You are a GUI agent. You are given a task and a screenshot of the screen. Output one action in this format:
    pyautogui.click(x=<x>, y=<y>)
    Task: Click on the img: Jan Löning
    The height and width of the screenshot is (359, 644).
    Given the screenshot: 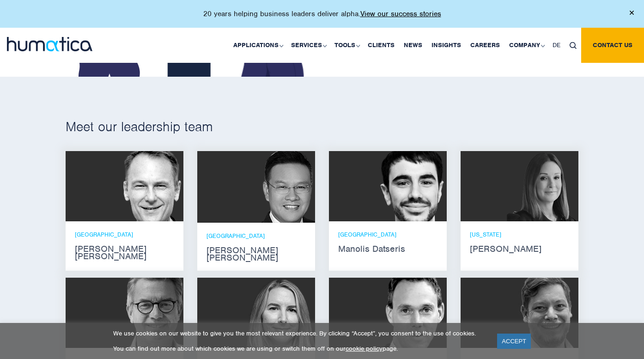 What is the action you would take?
    pyautogui.click(x=147, y=313)
    